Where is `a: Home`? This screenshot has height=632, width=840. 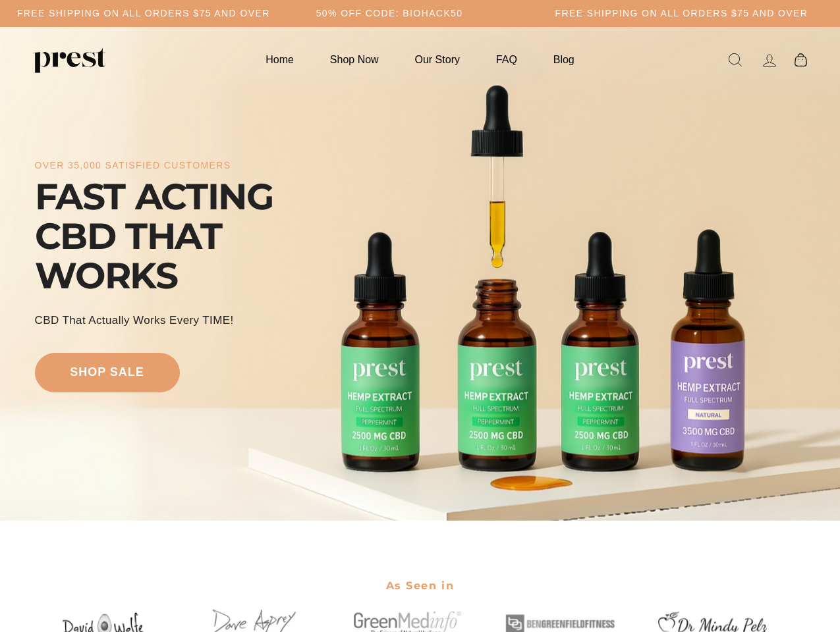 a: Home is located at coordinates (279, 59).